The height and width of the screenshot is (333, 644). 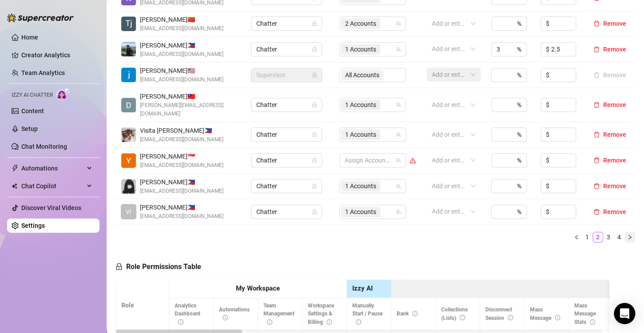 What do you see at coordinates (63, 94) in the screenshot?
I see `img: AI Chatter` at bounding box center [63, 94].